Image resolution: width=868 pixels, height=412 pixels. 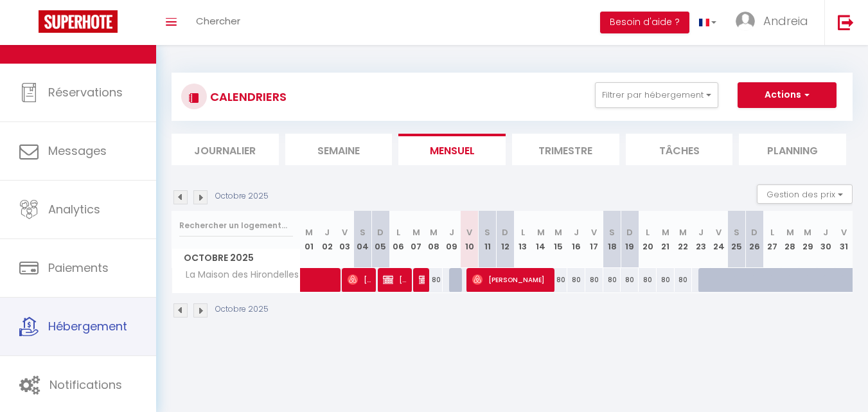 What do you see at coordinates (217, 21) in the screenshot?
I see `span: Chercher` at bounding box center [217, 21].